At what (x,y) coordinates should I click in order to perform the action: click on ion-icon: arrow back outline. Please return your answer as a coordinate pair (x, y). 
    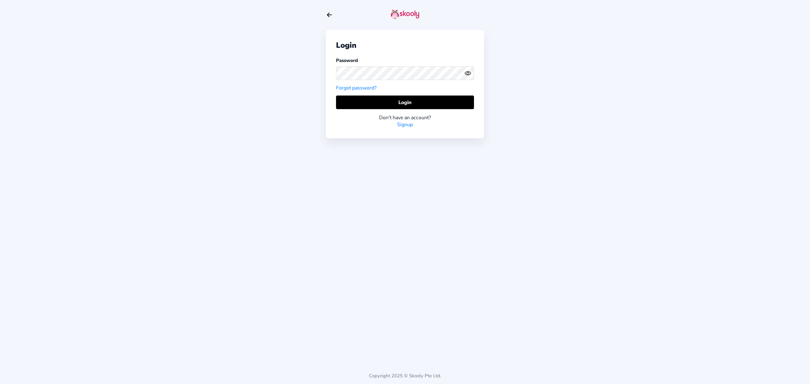
    Looking at the image, I should click on (330, 15).